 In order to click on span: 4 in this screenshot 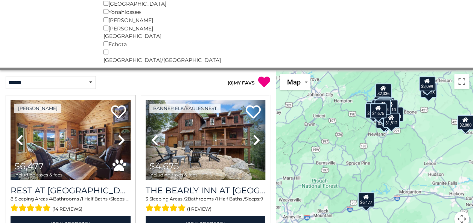, I will do `click(52, 199)`.